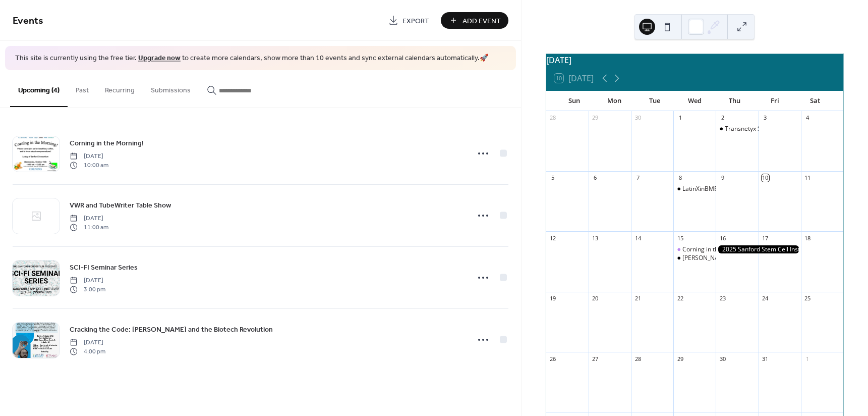 This screenshot has width=868, height=416. What do you see at coordinates (595, 298) in the screenshot?
I see `div: 20` at bounding box center [595, 298].